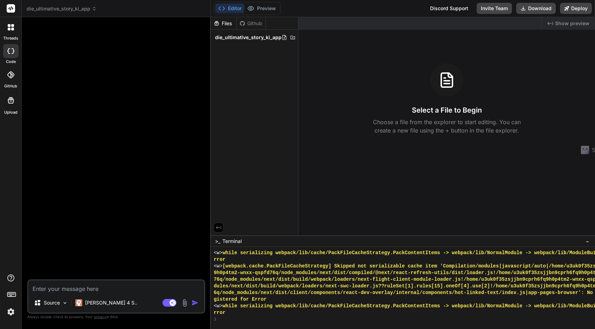 The width and height of the screenshot is (595, 329). What do you see at coordinates (65, 303) in the screenshot?
I see `img: Pick Models` at bounding box center [65, 303].